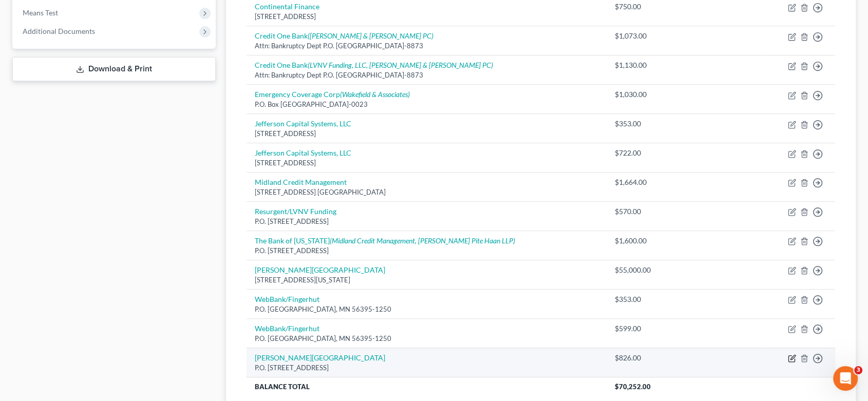 Image resolution: width=868 pixels, height=401 pixels. I want to click on a: Emergency Coverage Corp(Wakefield & Associates), so click(332, 94).